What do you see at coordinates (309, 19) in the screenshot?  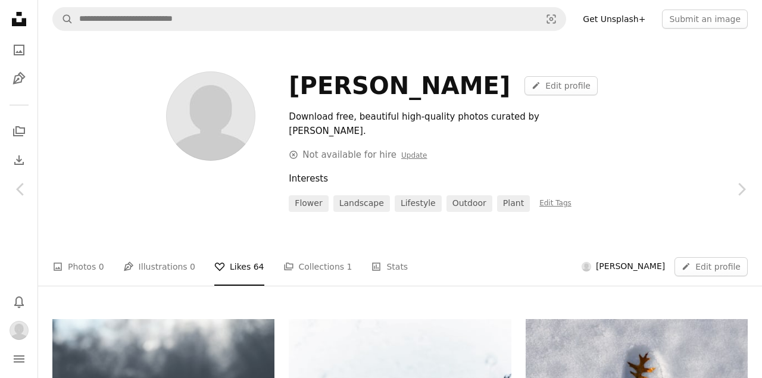 I see `form: Find visuals sitewide` at bounding box center [309, 19].